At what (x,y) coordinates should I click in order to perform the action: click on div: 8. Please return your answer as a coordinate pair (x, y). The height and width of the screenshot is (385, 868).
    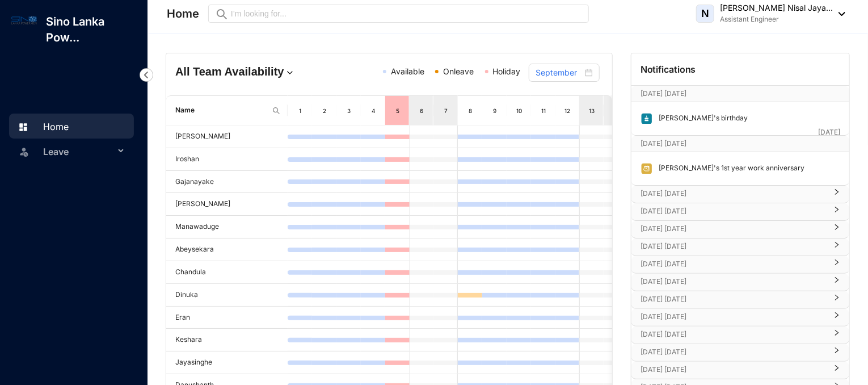
    Looking at the image, I should click on (470, 111).